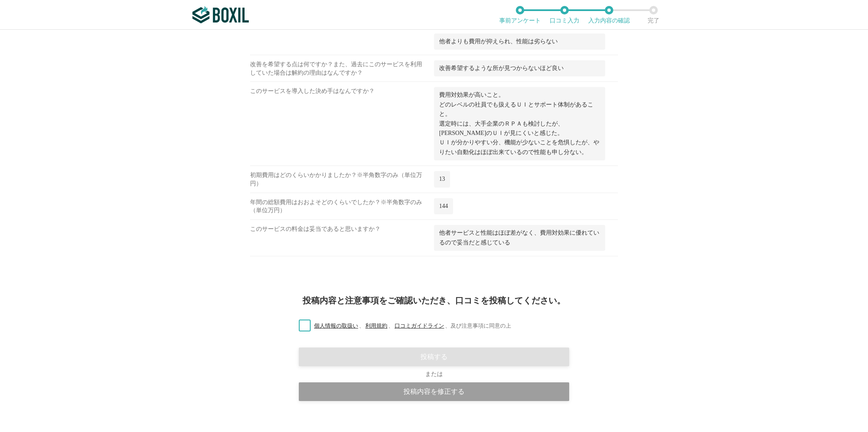 This screenshot has height=432, width=868. I want to click on span: 他者よりも費用が抑えられ、性能は劣らない, so click(498, 41).